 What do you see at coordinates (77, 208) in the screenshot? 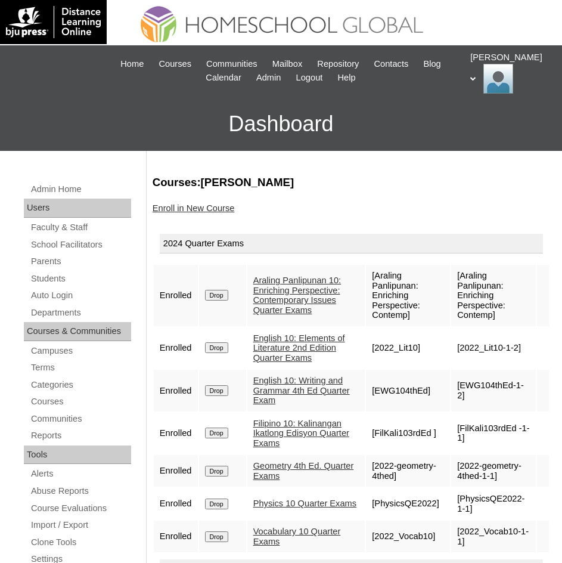
I see `div: Users` at bounding box center [77, 208].